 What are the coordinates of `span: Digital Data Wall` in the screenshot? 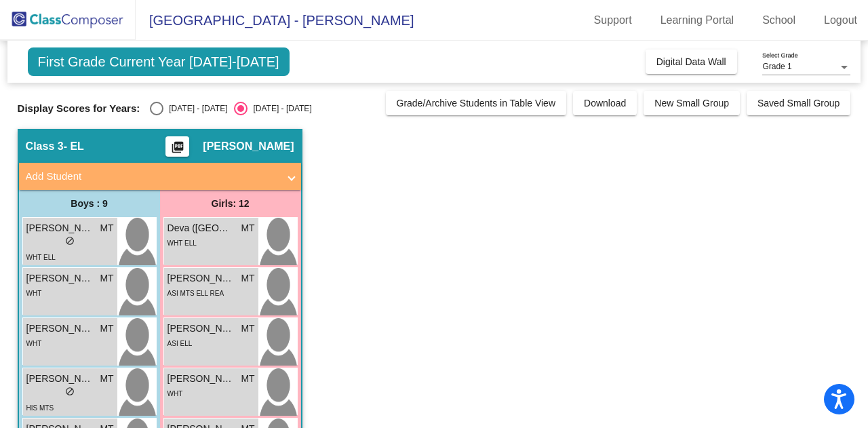 It's located at (692, 61).